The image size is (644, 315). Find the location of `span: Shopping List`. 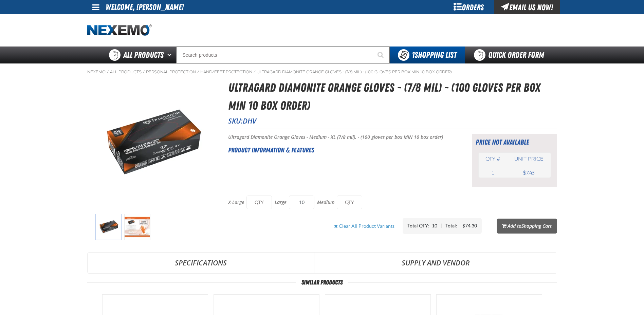

span: Shopping List is located at coordinates (434, 55).